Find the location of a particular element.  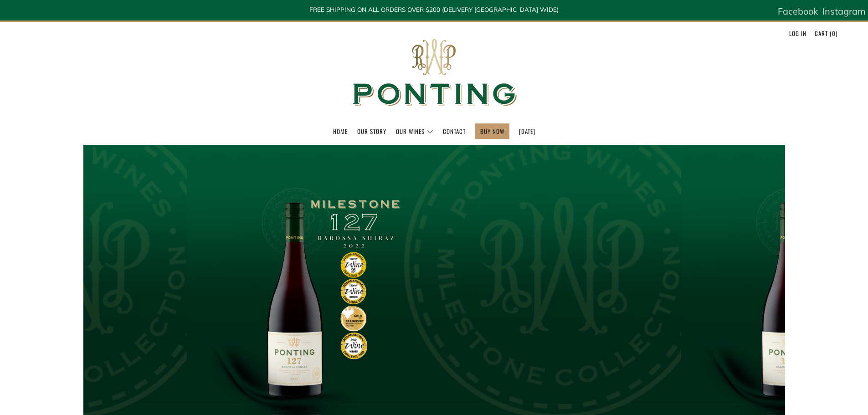

a: Cart (0) is located at coordinates (826, 33).